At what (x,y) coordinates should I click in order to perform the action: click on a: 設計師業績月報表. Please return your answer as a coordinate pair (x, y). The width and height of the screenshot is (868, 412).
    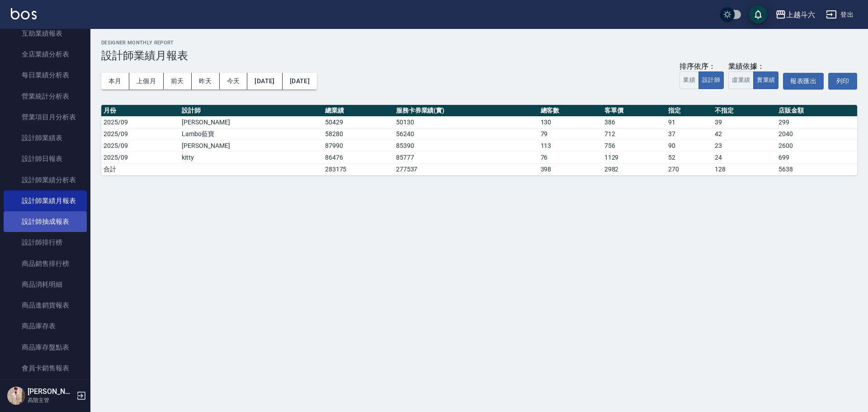
    Looking at the image, I should click on (45, 201).